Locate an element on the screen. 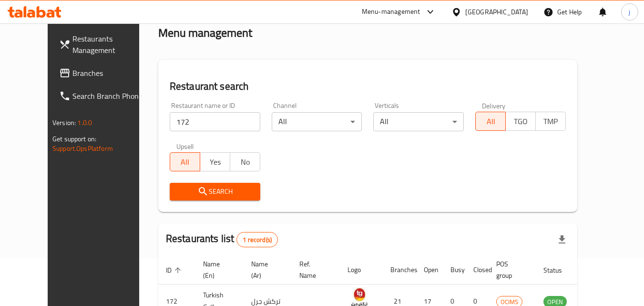 This screenshot has height=306, width=644. h2: Restaurants list is located at coordinates (222, 239).